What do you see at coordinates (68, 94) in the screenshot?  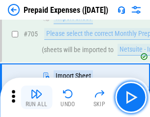 I see `img: Undo` at bounding box center [68, 94].